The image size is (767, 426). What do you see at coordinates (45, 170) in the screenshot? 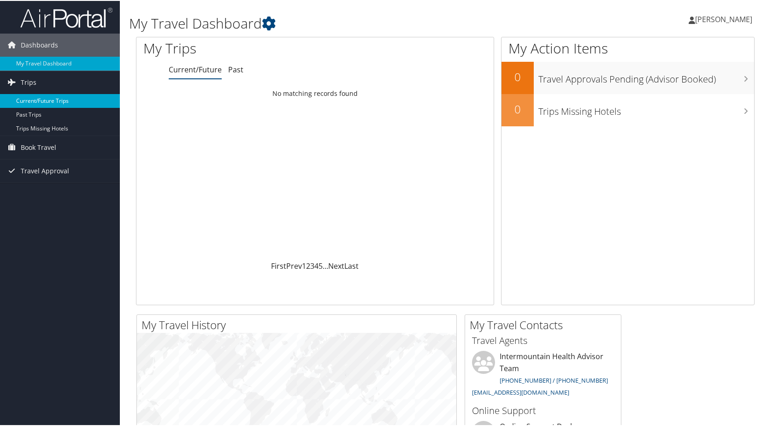
I see `span: Travel Approval` at bounding box center [45, 170].